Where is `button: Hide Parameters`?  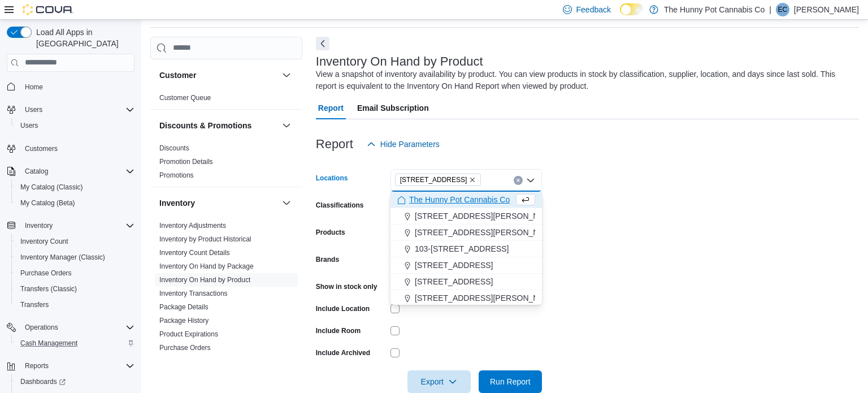
button: Hide Parameters is located at coordinates (403, 144).